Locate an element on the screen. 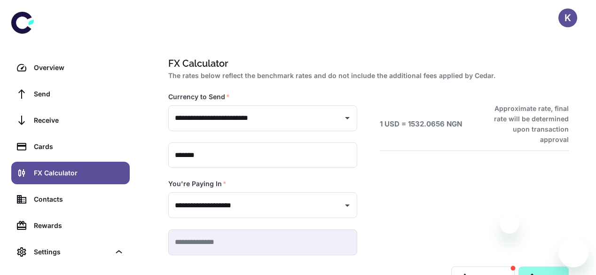 Image resolution: width=596 pixels, height=275 pixels. a: Receive is located at coordinates (70, 120).